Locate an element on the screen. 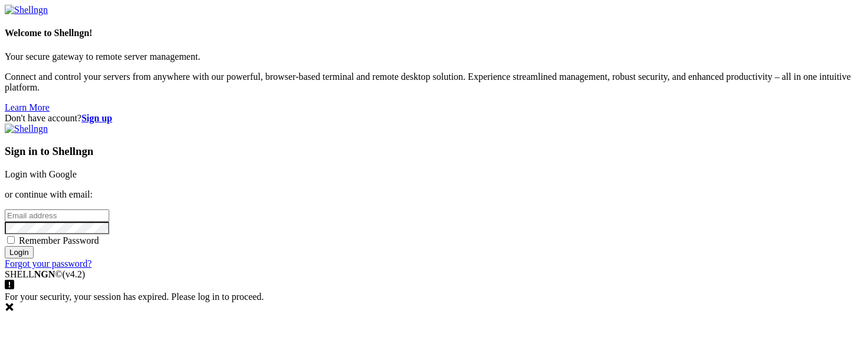 This screenshot has width=868, height=349. a: Sign up is located at coordinates (97, 117).